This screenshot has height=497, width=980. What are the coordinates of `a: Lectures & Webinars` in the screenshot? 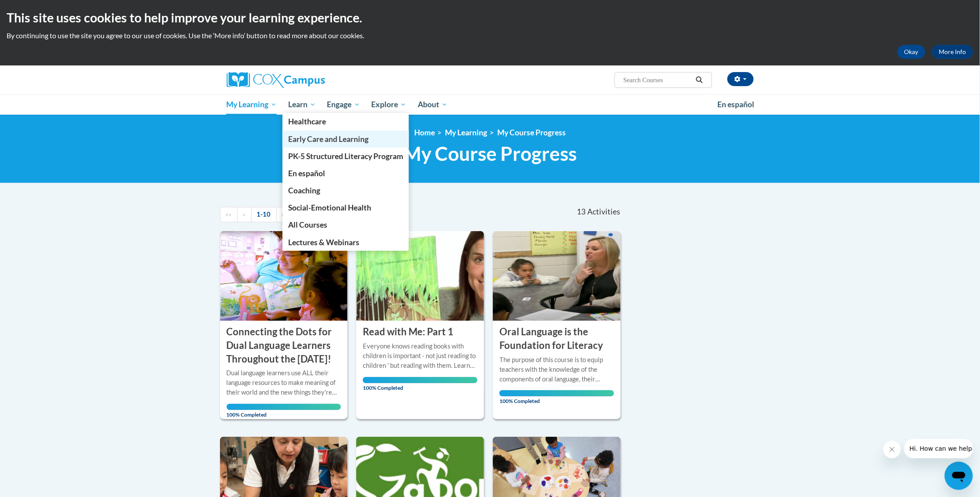 It's located at (346, 242).